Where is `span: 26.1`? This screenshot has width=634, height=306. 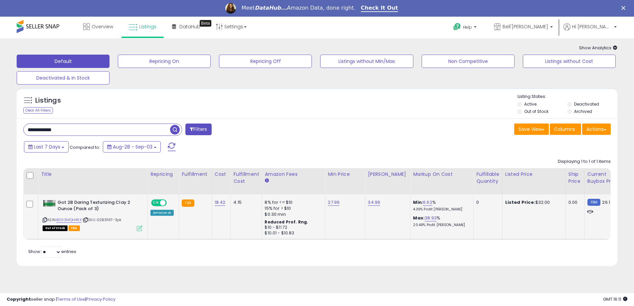
span: 26.1 is located at coordinates (606, 202).